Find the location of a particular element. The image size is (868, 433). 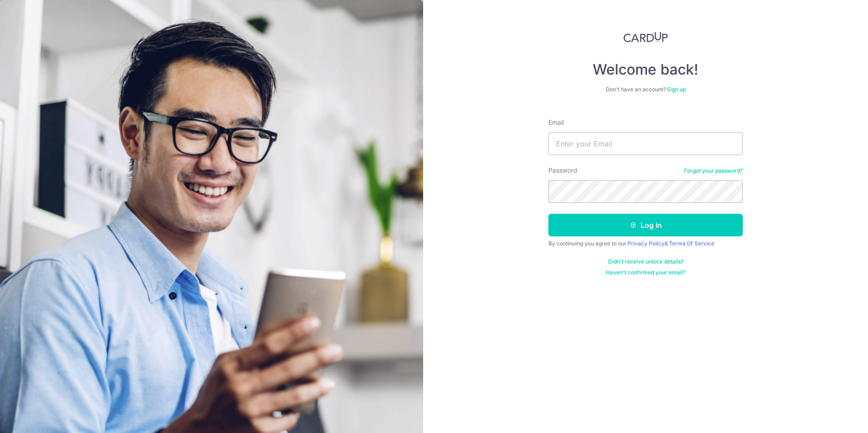

button: Log in is located at coordinates (646, 225).